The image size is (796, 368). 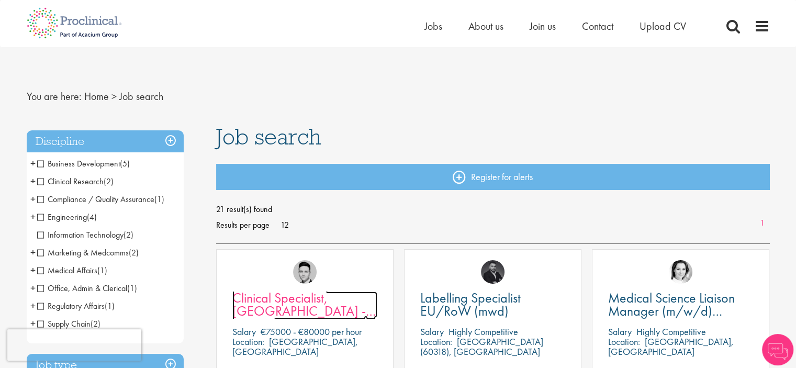 I want to click on a: 12, so click(x=285, y=225).